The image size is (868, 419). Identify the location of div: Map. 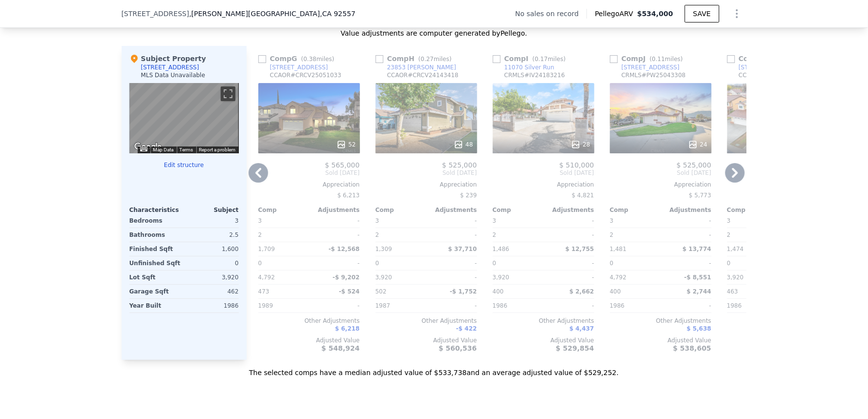
(184, 118).